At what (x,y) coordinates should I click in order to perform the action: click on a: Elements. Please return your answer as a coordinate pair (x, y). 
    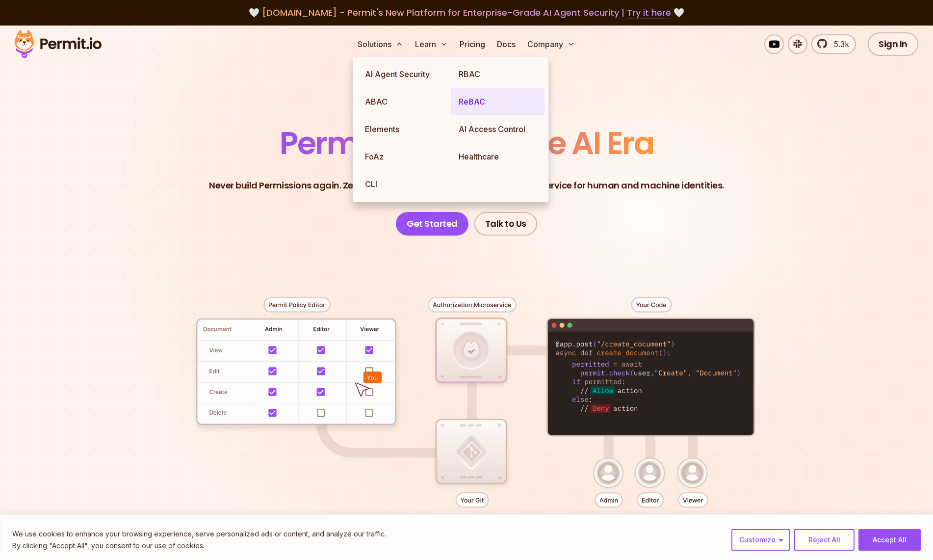
    Looking at the image, I should click on (404, 129).